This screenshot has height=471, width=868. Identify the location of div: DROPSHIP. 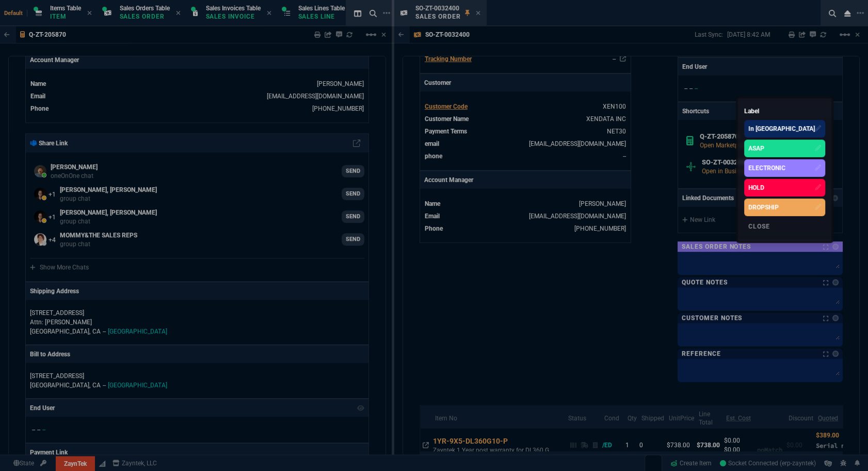
(764, 207).